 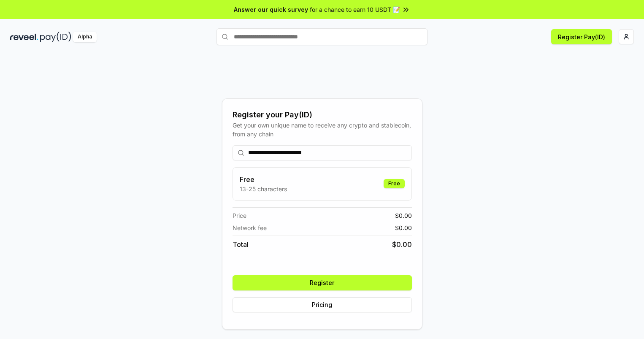 What do you see at coordinates (263, 179) in the screenshot?
I see `h3: Free` at bounding box center [263, 179].